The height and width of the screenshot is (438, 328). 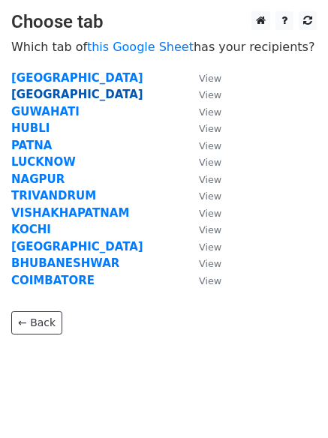 I want to click on a: TRIVANDRUM, so click(x=53, y=196).